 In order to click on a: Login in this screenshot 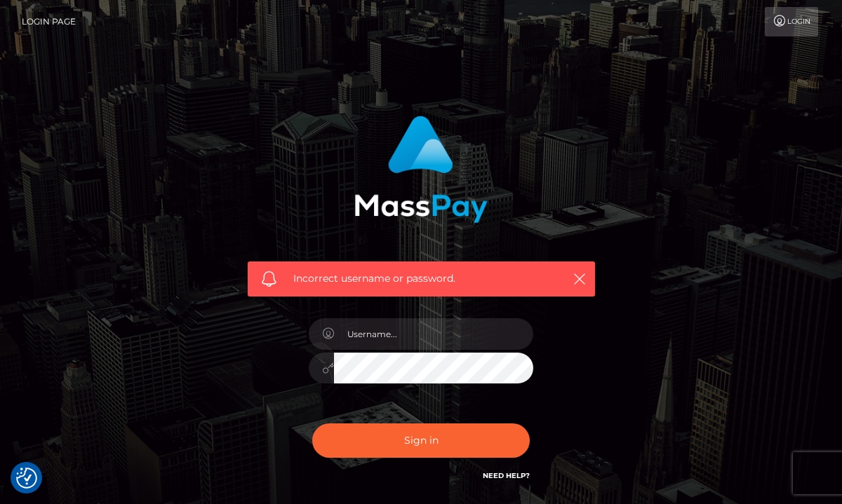, I will do `click(792, 22)`.